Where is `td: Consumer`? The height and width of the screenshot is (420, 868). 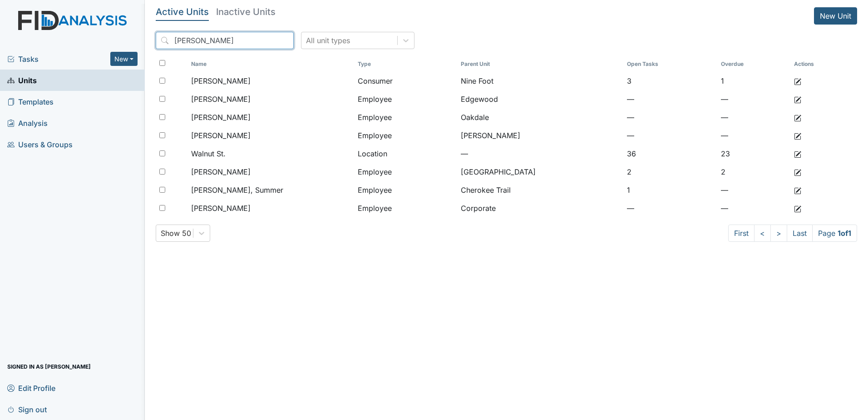
td: Consumer is located at coordinates (405, 81).